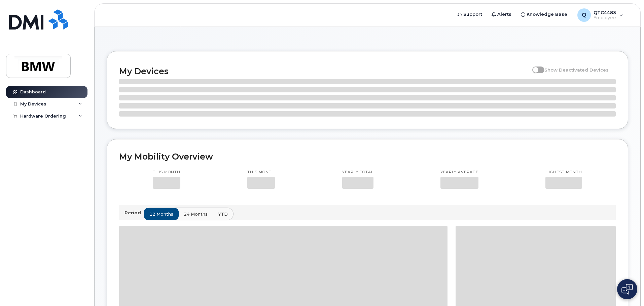  I want to click on span: Show Deactivated Devices, so click(577, 70).